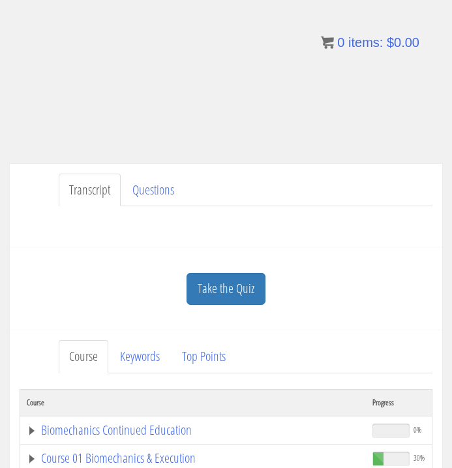  Describe the element at coordinates (193, 458) in the screenshot. I see `a: Course 01 Biomechanics & Execution` at that location.